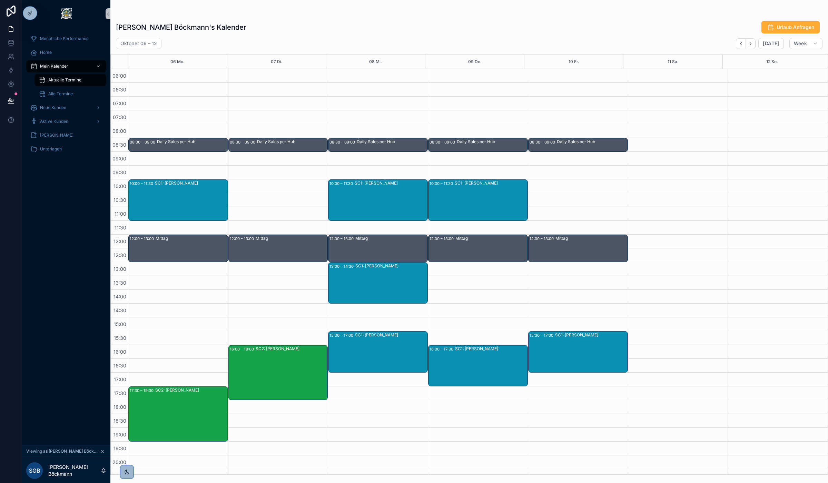 This screenshot has width=828, height=483. I want to click on span: 07:30, so click(119, 117).